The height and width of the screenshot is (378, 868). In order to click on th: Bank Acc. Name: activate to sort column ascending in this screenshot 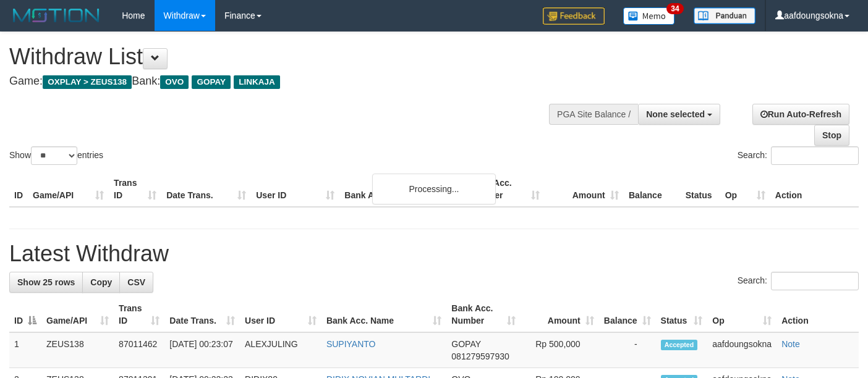, I will do `click(384, 315)`.